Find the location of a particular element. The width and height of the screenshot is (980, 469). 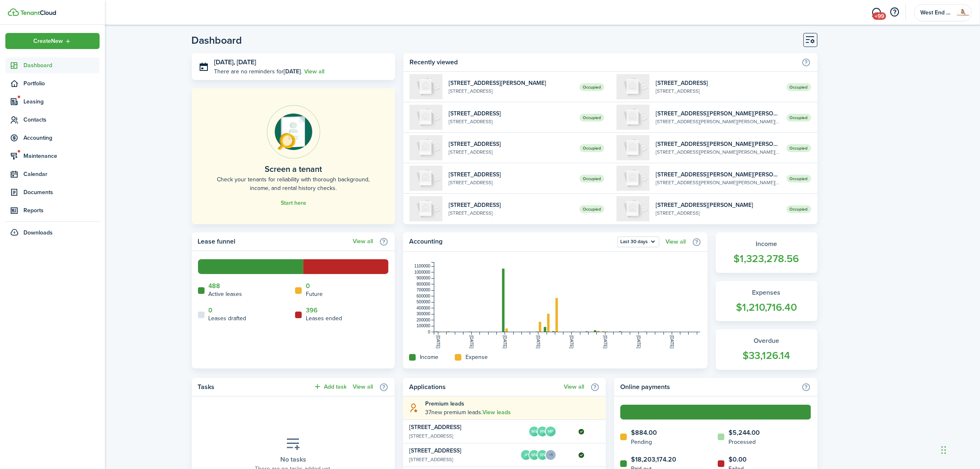

span: Calendar is located at coordinates (61, 174).